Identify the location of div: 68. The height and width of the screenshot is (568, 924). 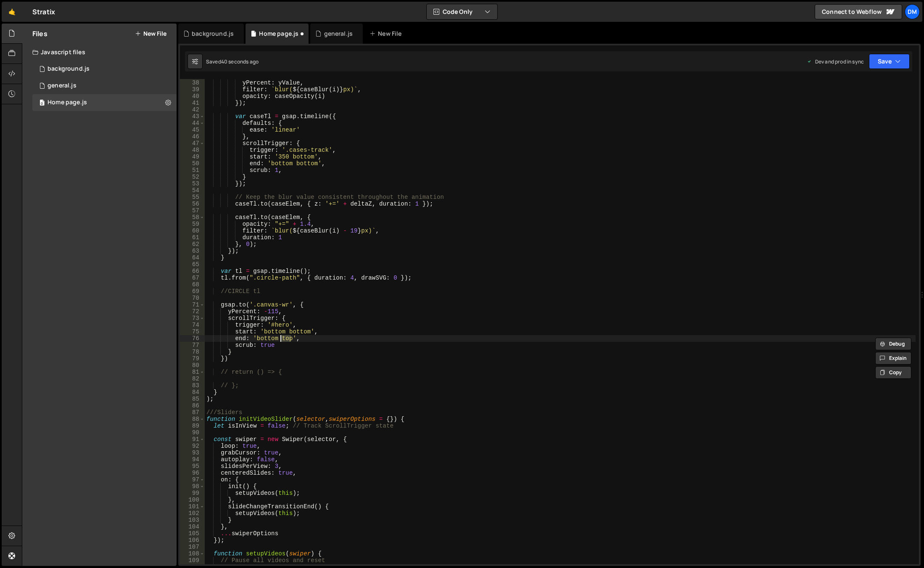
(192, 285).